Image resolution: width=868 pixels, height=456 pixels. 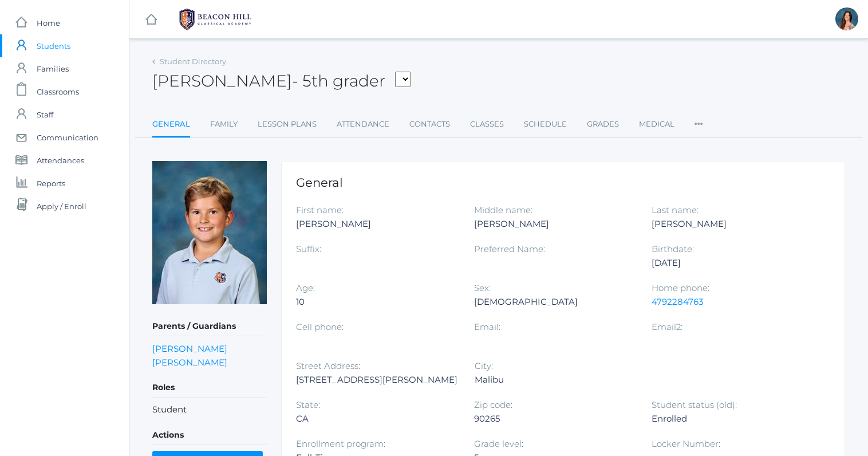 I want to click on li: Student, so click(x=210, y=409).